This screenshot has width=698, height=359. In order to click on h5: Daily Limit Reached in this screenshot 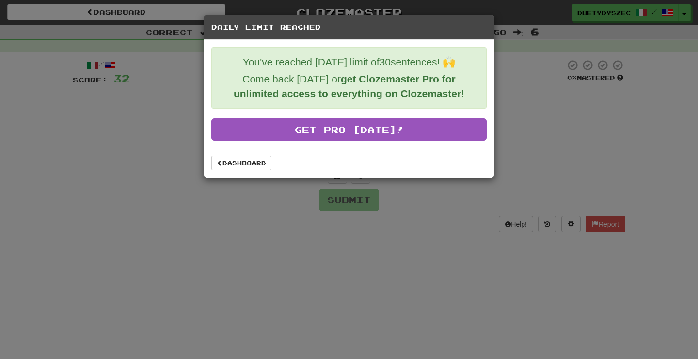, I will do `click(349, 27)`.